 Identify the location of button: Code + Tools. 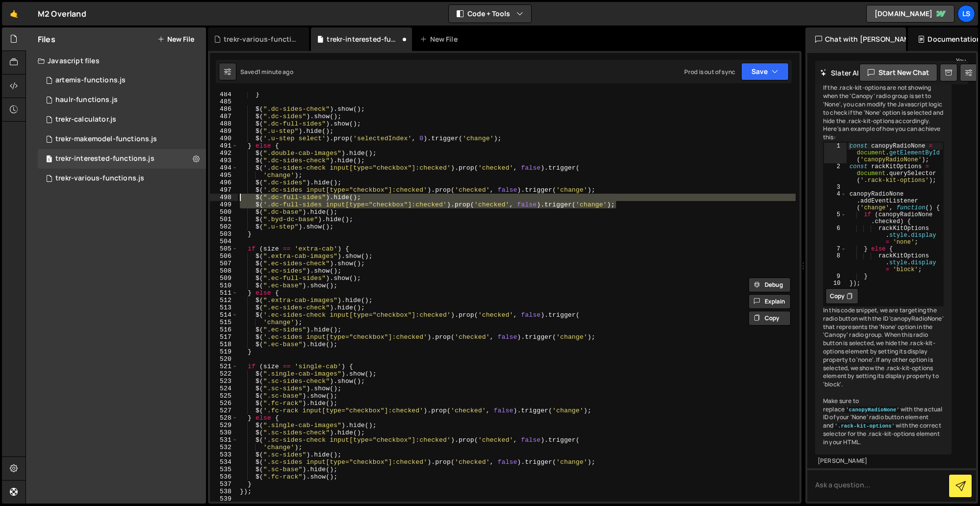
(490, 14).